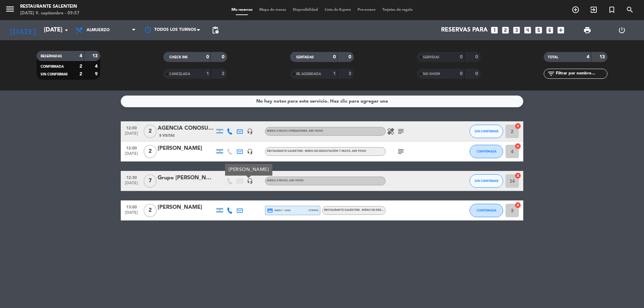  Describe the element at coordinates (180, 74) in the screenshot. I see `span: CANCELADA` at that location.